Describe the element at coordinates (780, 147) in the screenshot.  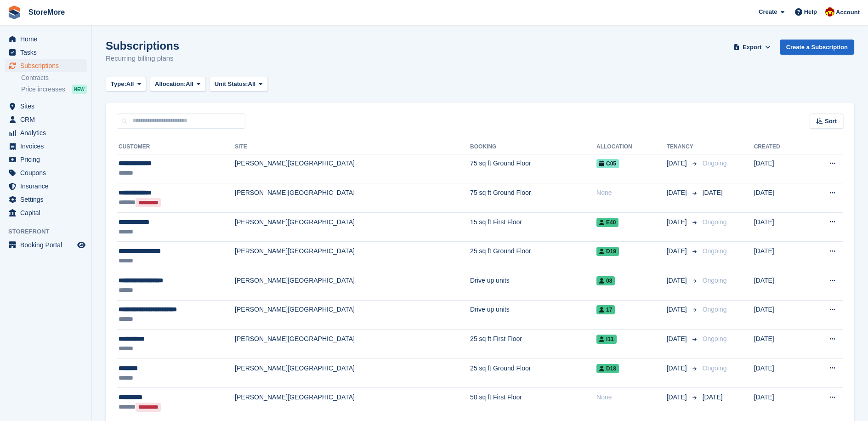
I see `th: Created` at that location.